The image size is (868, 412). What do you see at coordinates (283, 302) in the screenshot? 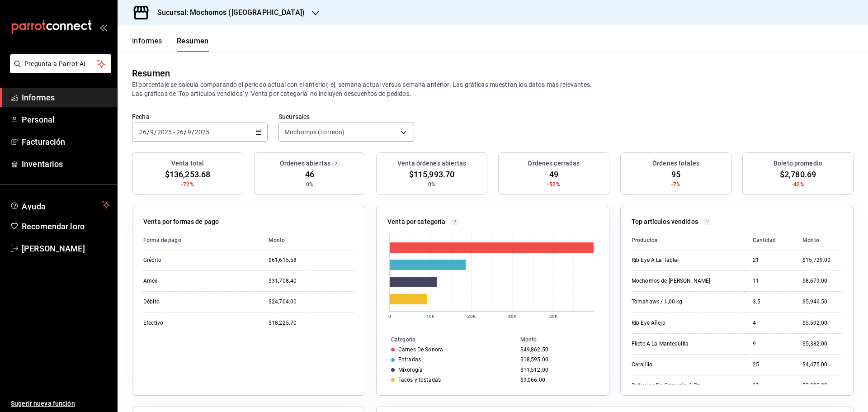
I see `font: $24,704.00` at bounding box center [283, 302].